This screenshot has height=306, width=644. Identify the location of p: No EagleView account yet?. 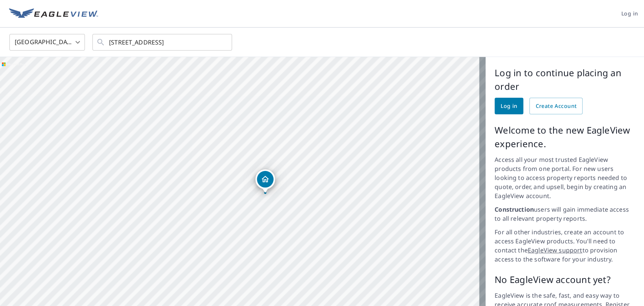
(565, 280).